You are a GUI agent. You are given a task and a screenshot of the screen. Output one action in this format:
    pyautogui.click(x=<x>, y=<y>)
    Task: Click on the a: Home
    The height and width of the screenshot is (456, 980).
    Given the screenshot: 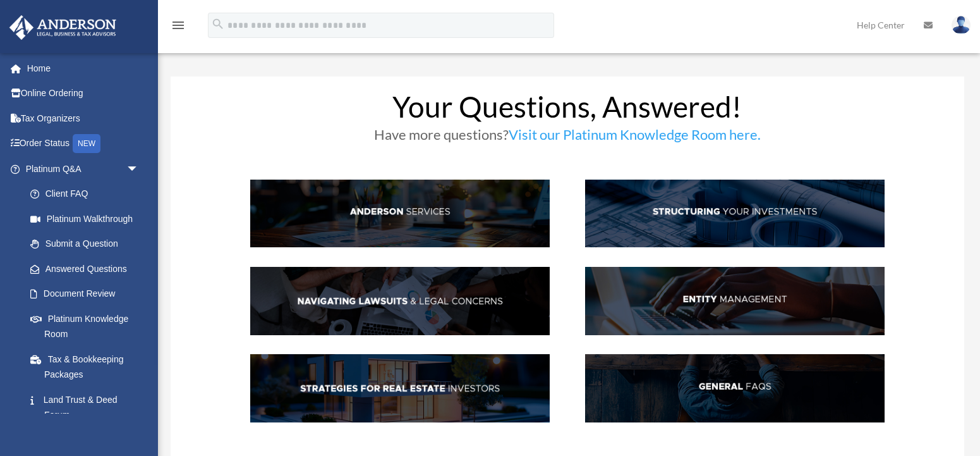 What is the action you would take?
    pyautogui.click(x=83, y=68)
    